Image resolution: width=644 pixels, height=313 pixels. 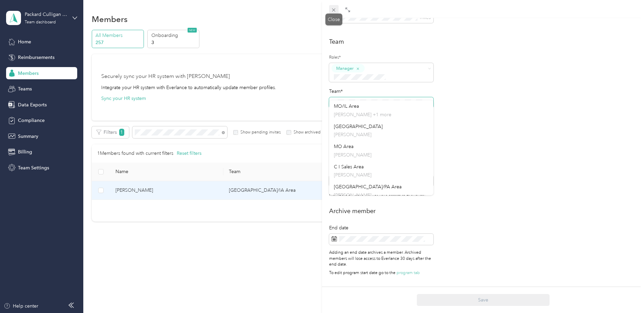 I want to click on div: Team*, so click(x=381, y=91).